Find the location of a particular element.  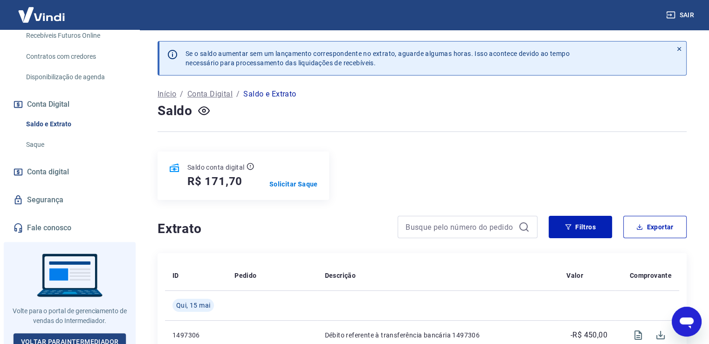

p: -R$ 450,00 is located at coordinates (589, 335).